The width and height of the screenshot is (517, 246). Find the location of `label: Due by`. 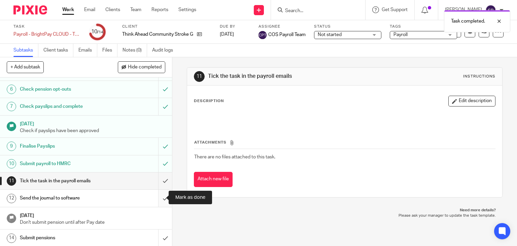

label: Due by is located at coordinates (235, 27).